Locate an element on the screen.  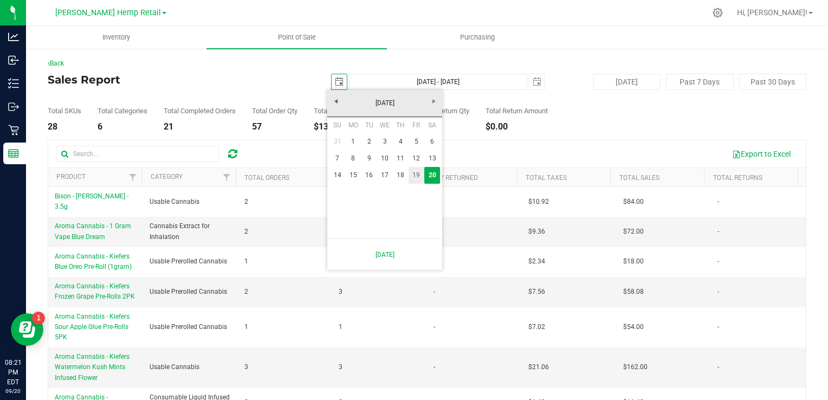
span: $7.56 is located at coordinates (536, 292).